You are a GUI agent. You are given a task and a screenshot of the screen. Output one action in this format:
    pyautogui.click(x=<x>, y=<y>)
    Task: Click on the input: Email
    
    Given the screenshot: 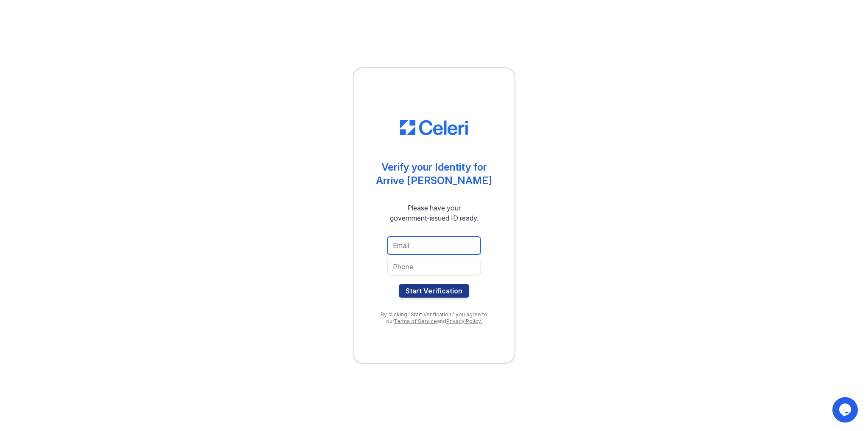 What is the action you would take?
    pyautogui.click(x=434, y=246)
    